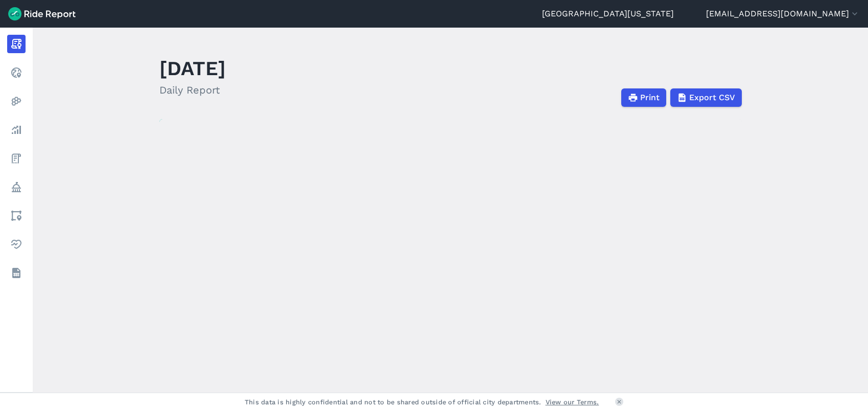  I want to click on a: Health, so click(17, 245).